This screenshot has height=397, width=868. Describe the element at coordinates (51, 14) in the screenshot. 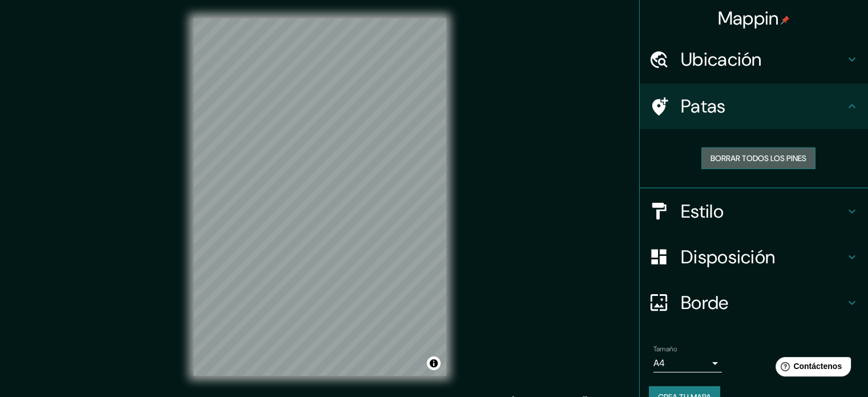

I see `font: Contáctenos` at that location.